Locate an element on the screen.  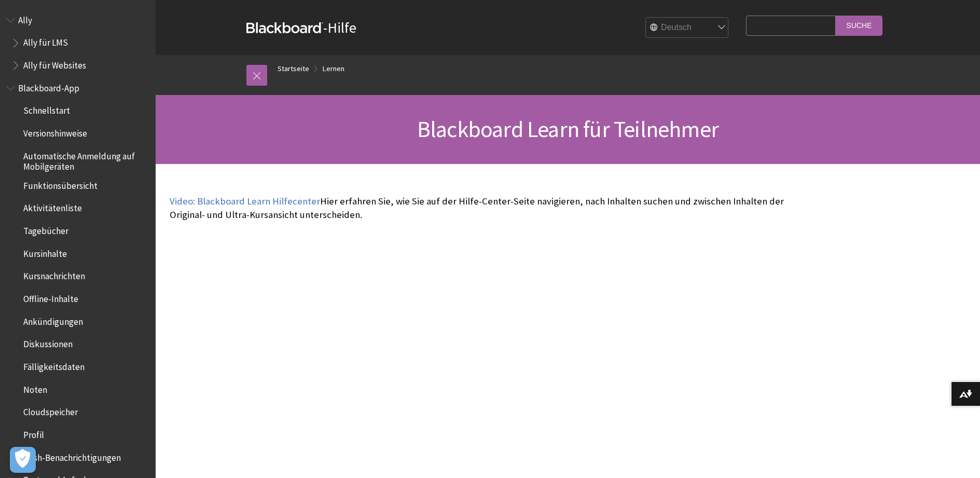
span: Blackboard-App is located at coordinates (49, 86).